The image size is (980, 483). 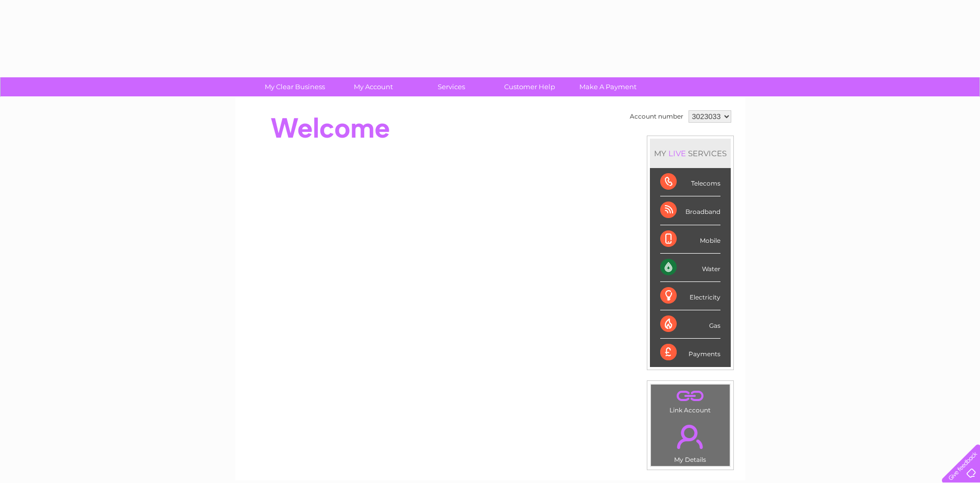 What do you see at coordinates (690, 441) in the screenshot?
I see `td: My Details` at bounding box center [690, 441].